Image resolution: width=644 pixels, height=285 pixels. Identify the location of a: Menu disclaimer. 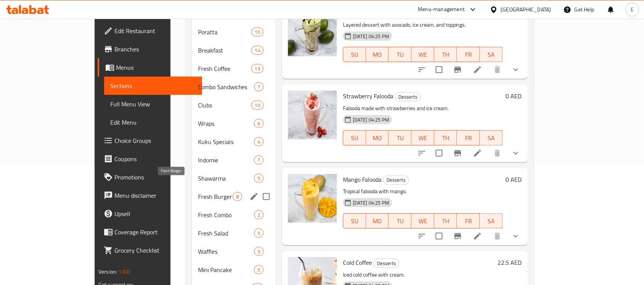
(150, 195).